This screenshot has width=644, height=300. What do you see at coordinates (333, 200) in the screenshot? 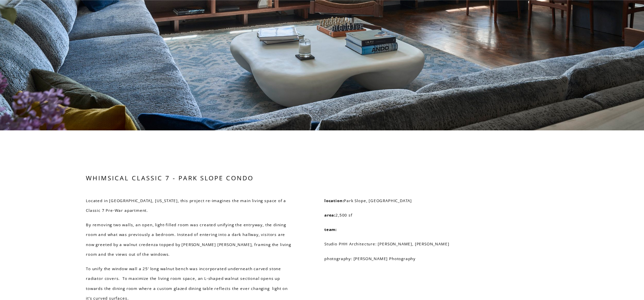
I see `strong: location:` at bounding box center [333, 200].